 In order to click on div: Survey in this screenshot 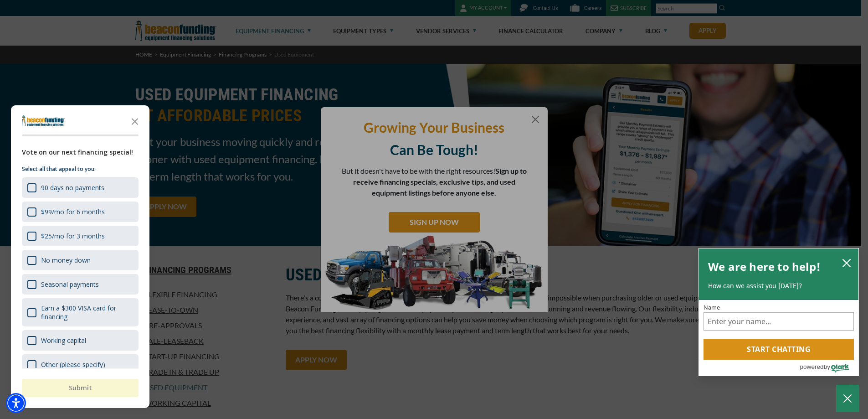, I will do `click(80, 257)`.